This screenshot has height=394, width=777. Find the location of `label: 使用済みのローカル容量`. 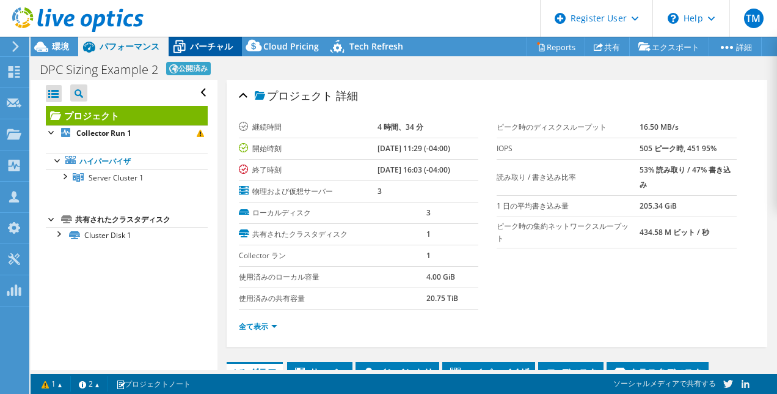

label: 使用済みのローカル容量 is located at coordinates (333, 277).